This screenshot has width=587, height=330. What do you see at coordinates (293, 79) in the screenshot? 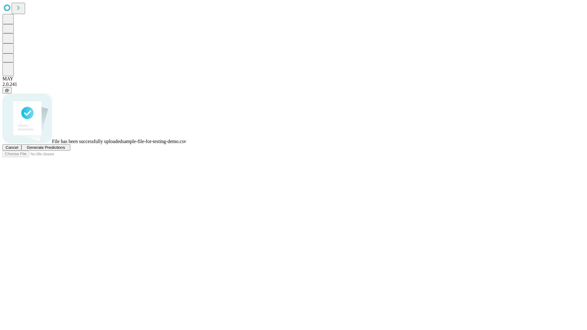
I see `div: MAY` at bounding box center [293, 79].